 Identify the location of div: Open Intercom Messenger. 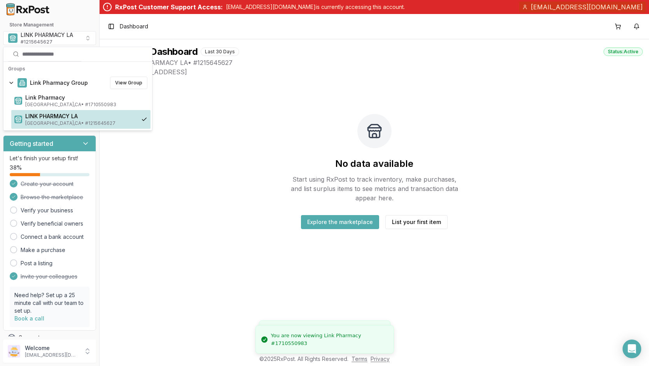
(631, 349).